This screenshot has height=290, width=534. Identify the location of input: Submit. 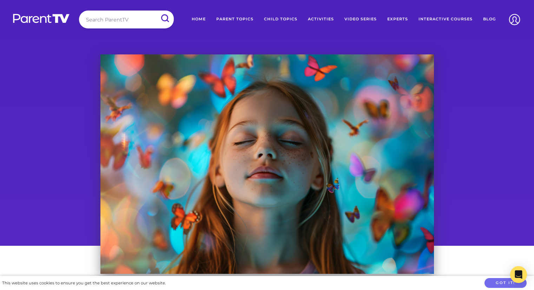
(165, 18).